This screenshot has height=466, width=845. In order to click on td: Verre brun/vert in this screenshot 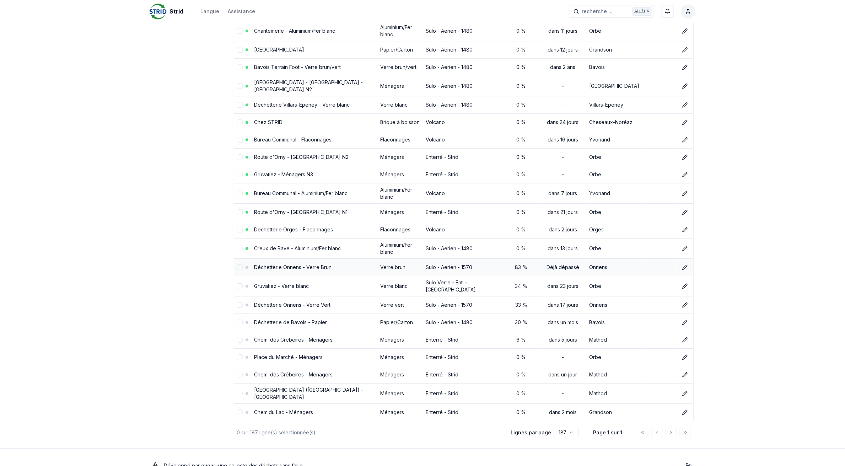, I will do `click(400, 67)`.